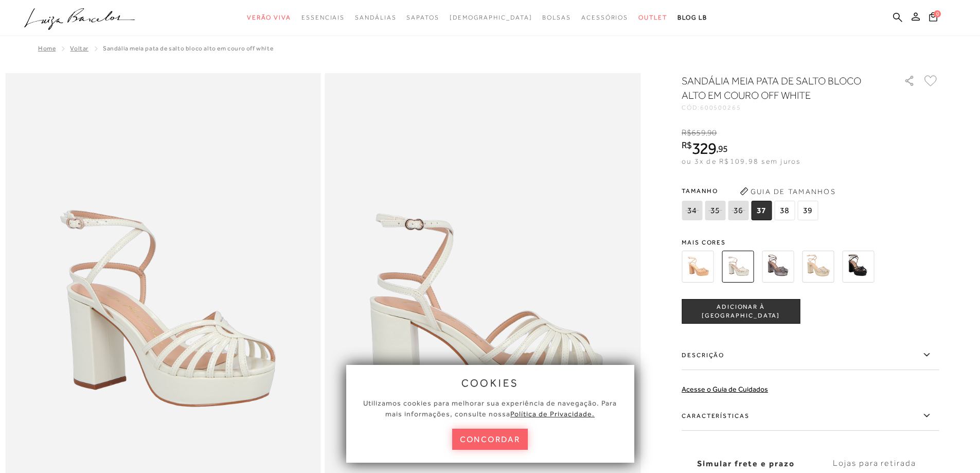  What do you see at coordinates (490, 439) in the screenshot?
I see `button: concordar` at bounding box center [490, 439].